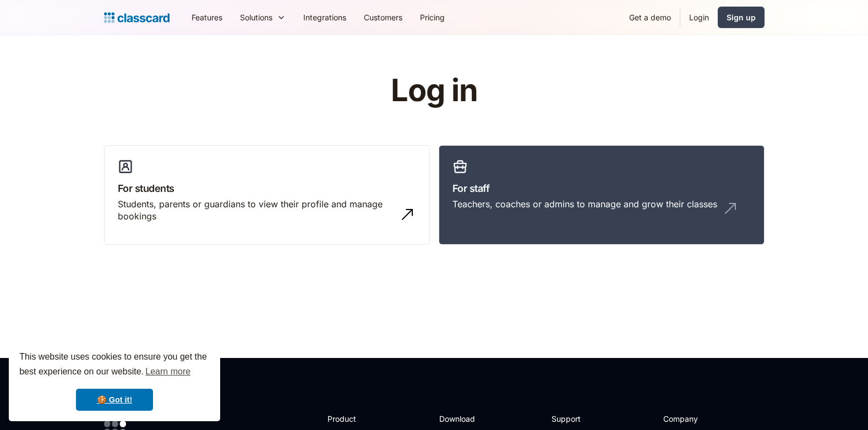  Describe the element at coordinates (650, 17) in the screenshot. I see `a: Get a demo` at that location.